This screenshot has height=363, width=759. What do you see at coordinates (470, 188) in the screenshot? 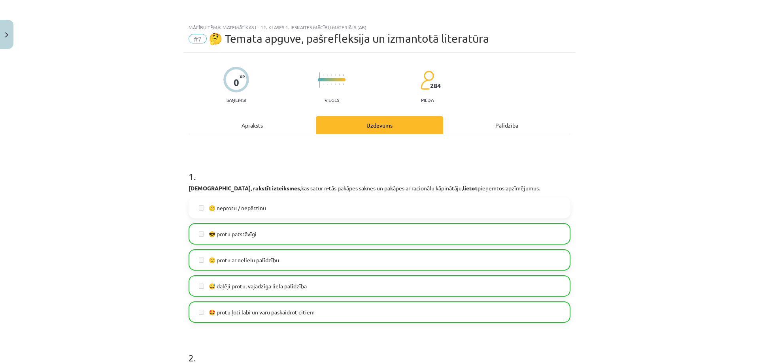
I see `b: lietot` at bounding box center [470, 188].